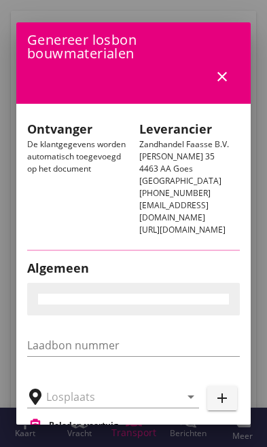  Describe the element at coordinates (133, 268) in the screenshot. I see `h2: Algemeen` at that location.